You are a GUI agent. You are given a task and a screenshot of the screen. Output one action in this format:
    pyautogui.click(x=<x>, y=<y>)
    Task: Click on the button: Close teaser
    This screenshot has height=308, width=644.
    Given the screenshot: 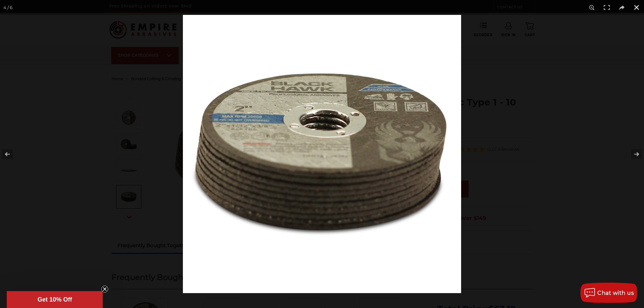 What is the action you would take?
    pyautogui.click(x=105, y=289)
    